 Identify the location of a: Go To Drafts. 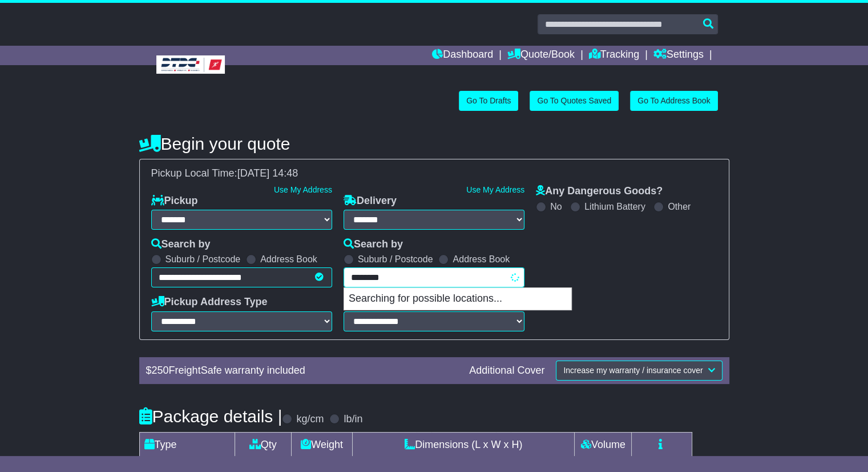
(489, 100).